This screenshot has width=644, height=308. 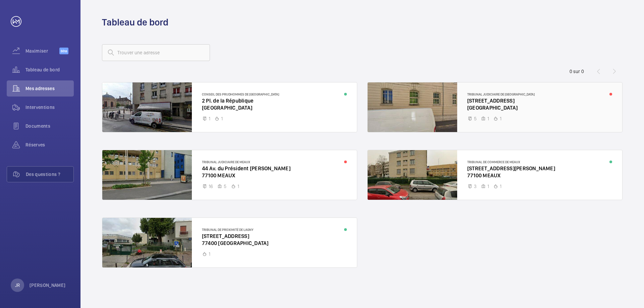 What do you see at coordinates (38, 126) in the screenshot?
I see `font: Documents` at bounding box center [38, 126].